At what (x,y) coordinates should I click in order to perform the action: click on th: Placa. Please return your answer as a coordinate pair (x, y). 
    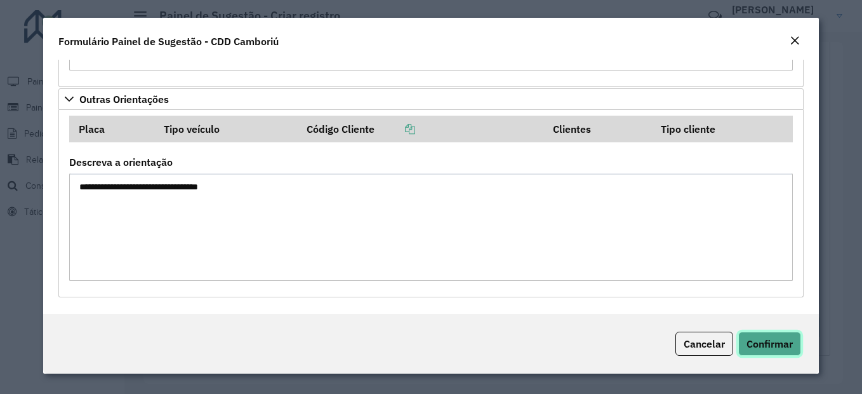
    Looking at the image, I should click on (112, 129).